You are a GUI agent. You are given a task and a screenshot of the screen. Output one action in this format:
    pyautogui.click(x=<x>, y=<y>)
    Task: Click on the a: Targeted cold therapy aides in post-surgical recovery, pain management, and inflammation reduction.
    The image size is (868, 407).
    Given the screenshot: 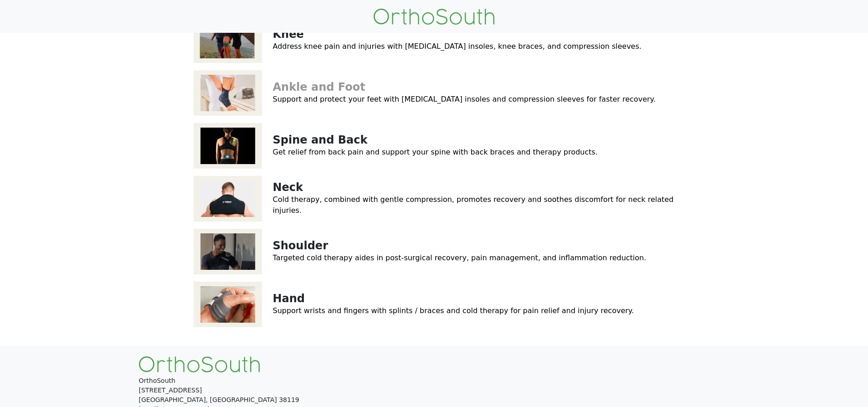 What is the action you would take?
    pyautogui.click(x=459, y=258)
    